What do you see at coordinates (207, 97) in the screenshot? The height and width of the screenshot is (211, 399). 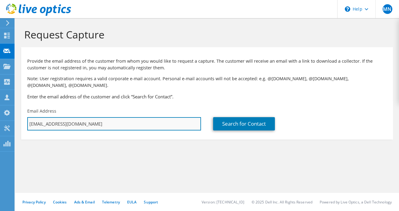 I see `h3: Enter the email address of the customer and click “Search for Contact”.` at bounding box center [207, 97].